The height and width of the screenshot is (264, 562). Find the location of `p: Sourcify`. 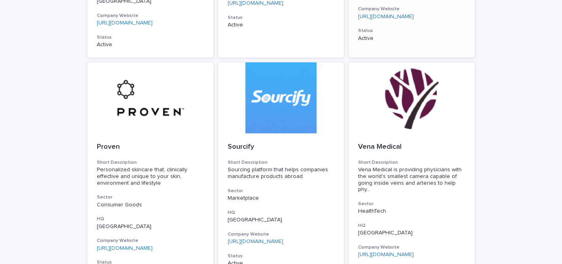

p: Sourcify is located at coordinates (281, 147).